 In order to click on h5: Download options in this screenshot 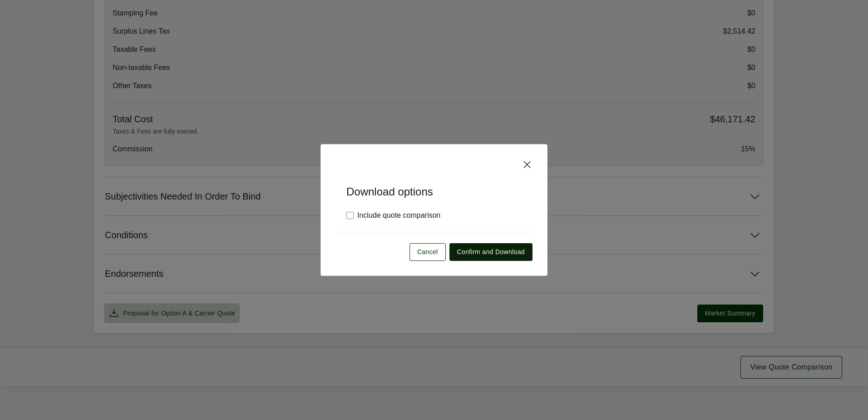, I will do `click(434, 184)`.